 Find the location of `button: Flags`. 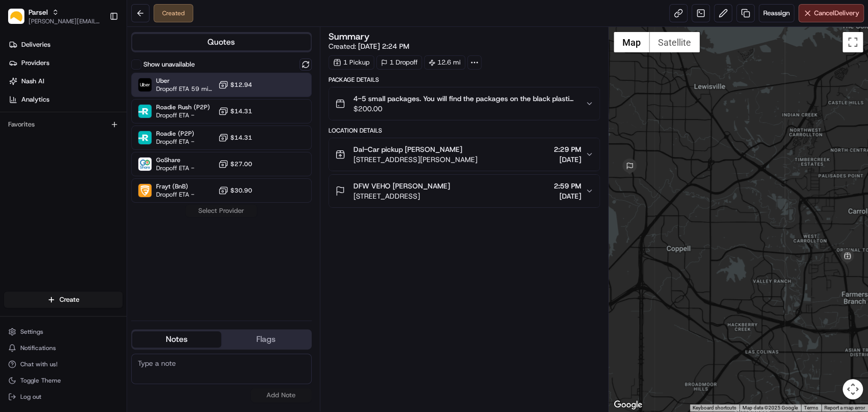

button: Flags is located at coordinates (265, 339).